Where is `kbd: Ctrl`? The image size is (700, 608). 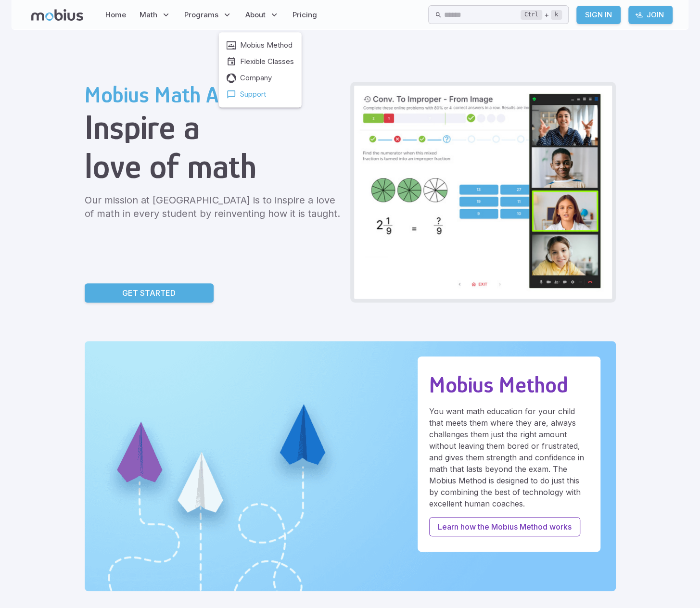
kbd: Ctrl is located at coordinates (531, 15).